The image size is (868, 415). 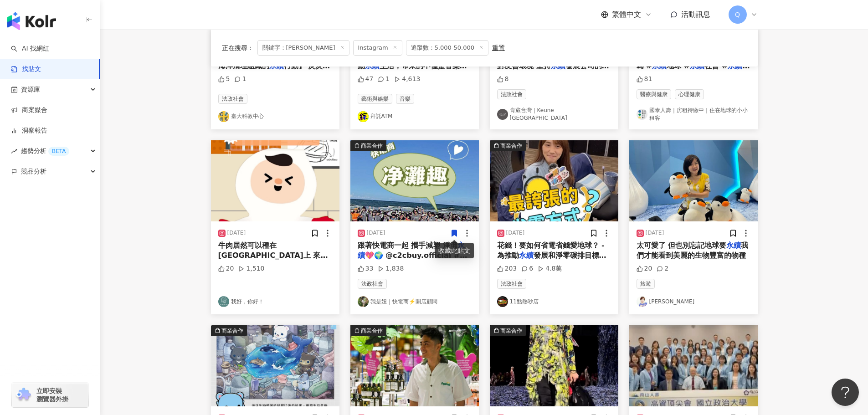 I want to click on span: 跟著快電商一起 攜手減塑 淨灘, so click(x=407, y=246).